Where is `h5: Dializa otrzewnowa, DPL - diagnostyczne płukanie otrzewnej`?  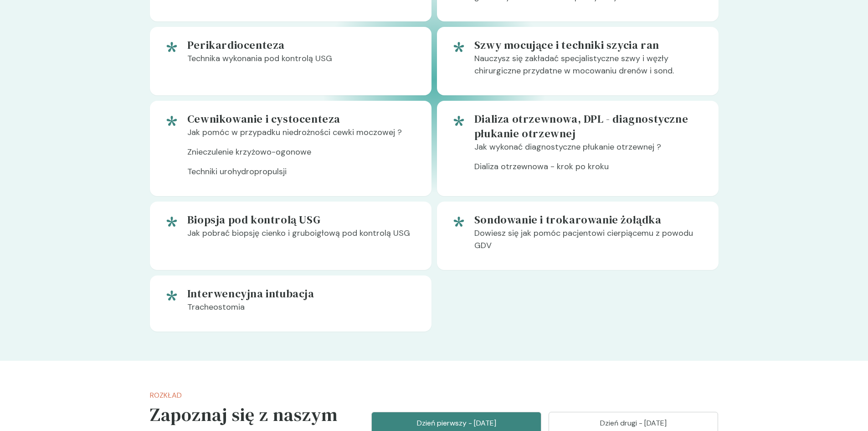 h5: Dializa otrzewnowa, DPL - diagnostyczne płukanie otrzewnej is located at coordinates (589, 126).